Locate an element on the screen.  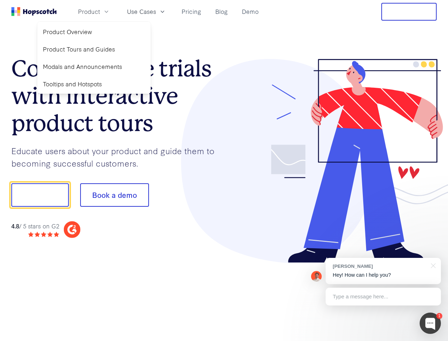
span: Product is located at coordinates (89, 11).